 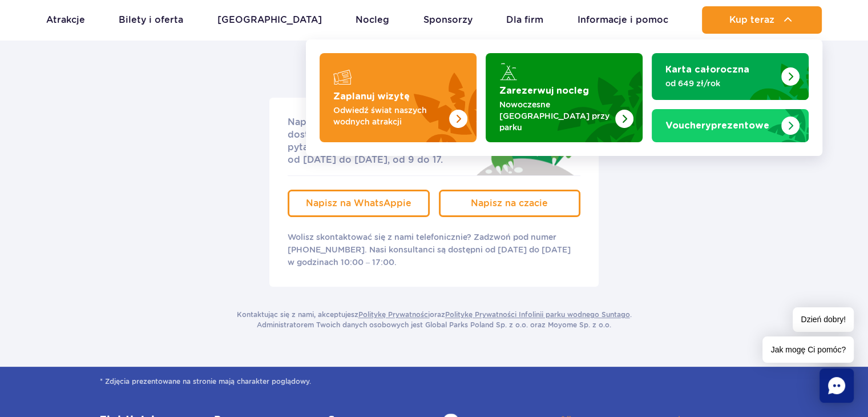 I want to click on a: Atrakcje, so click(x=66, y=20).